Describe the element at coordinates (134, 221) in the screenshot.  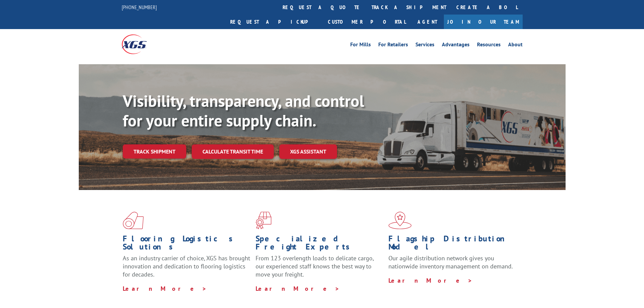
I see `img: xgs-icon-total-supply-chain-intelligence-red` at that location.